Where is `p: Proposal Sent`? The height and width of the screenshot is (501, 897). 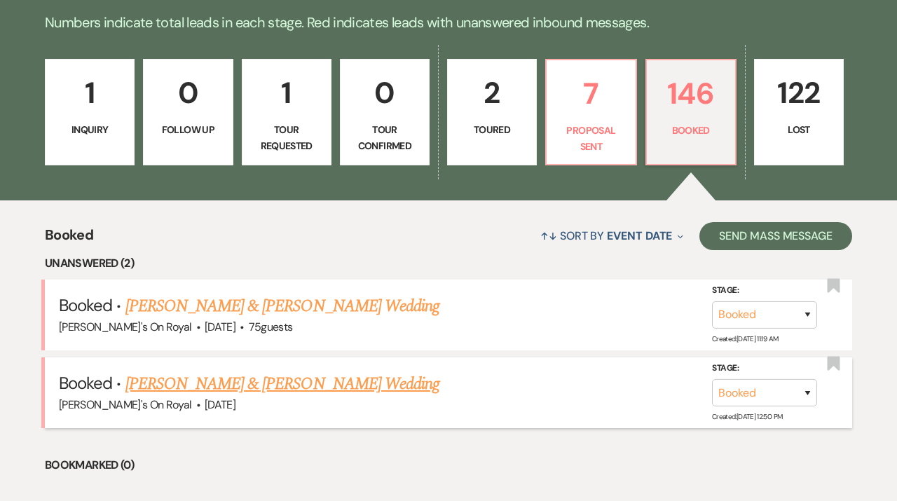
p: Proposal Sent is located at coordinates (591, 138).